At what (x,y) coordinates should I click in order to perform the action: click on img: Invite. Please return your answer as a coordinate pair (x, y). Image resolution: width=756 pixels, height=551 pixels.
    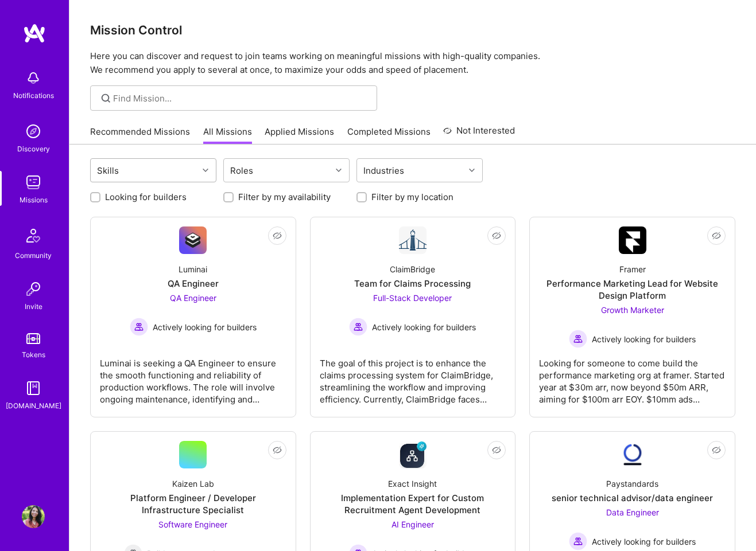
    Looking at the image, I should click on (33, 289).